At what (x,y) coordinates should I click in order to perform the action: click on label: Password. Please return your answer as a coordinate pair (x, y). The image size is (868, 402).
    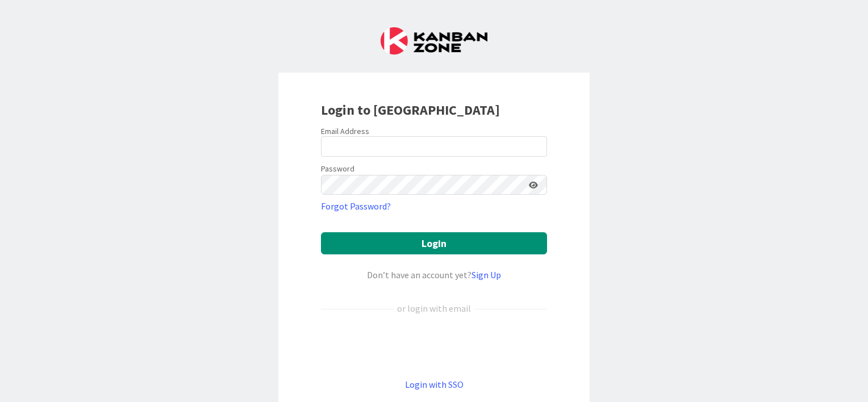
    Looking at the image, I should click on (337, 169).